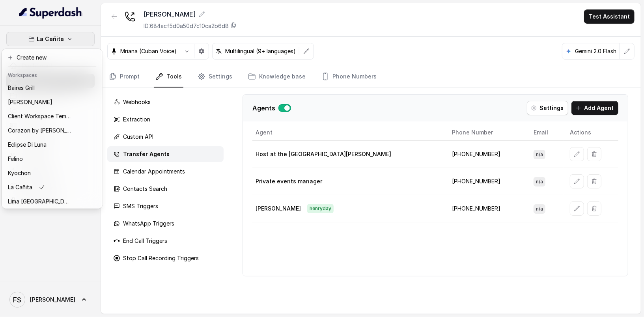 The image size is (644, 317). What do you see at coordinates (52, 75) in the screenshot?
I see `header: Workspaces` at bounding box center [52, 75].